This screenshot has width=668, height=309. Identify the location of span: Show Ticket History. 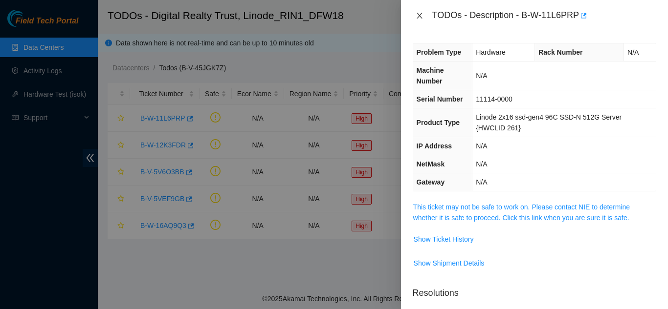
(443, 239).